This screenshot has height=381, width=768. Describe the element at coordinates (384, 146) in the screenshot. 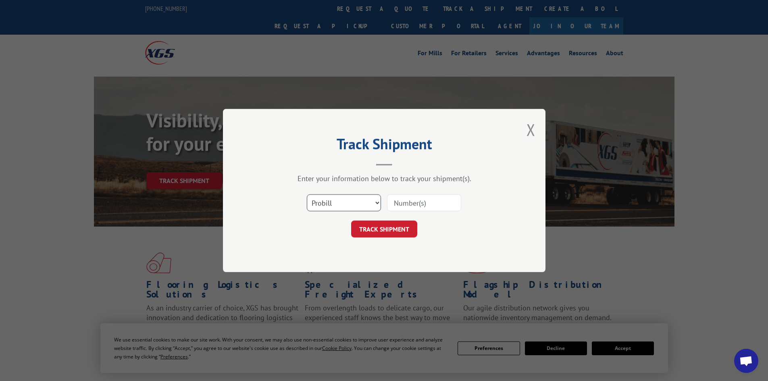

I see `h2: Track Shipment` at that location.